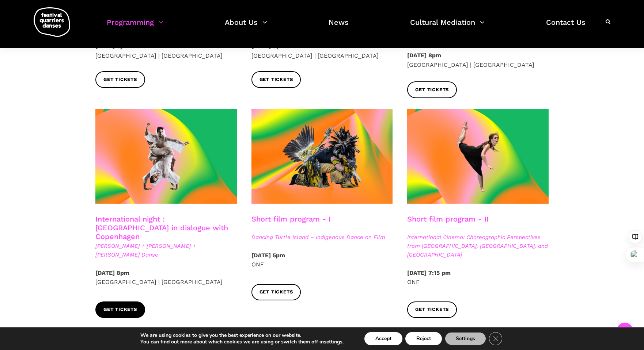  I want to click on h3: Short film program - I, so click(291, 224).